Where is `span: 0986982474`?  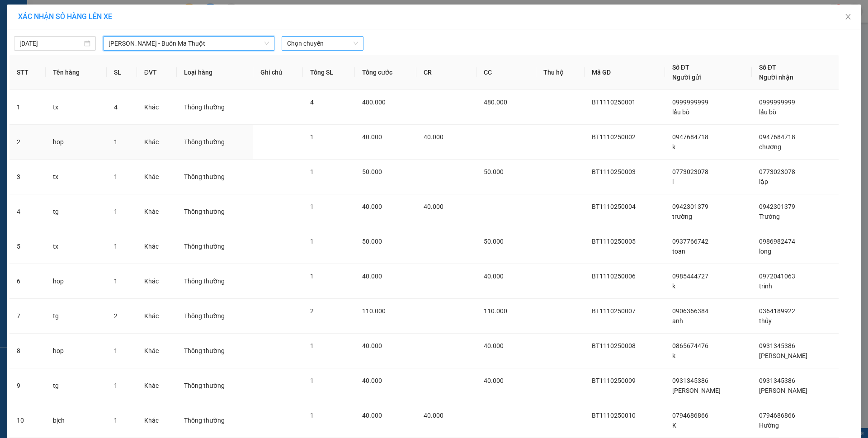
span: 0986982474 is located at coordinates (777, 241).